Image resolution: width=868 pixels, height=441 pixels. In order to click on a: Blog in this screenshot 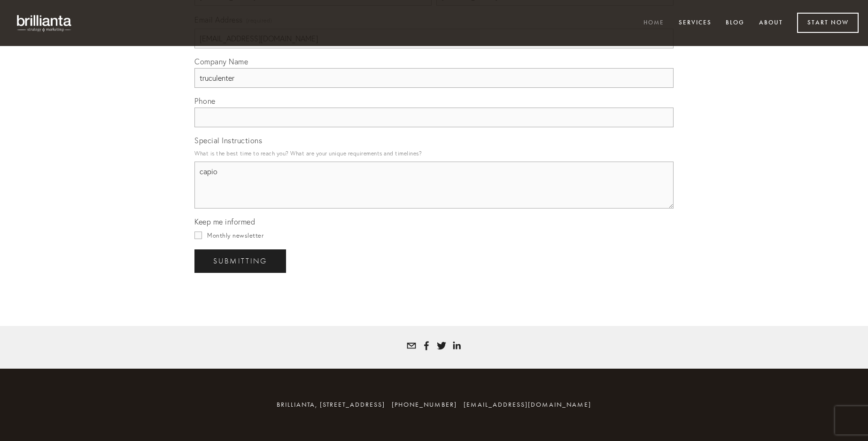, I will do `click(736, 23)`.